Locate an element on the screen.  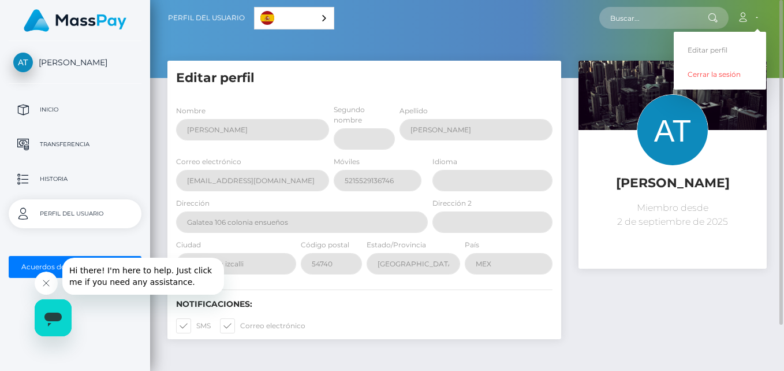
label: Apellido is located at coordinates (413, 111).